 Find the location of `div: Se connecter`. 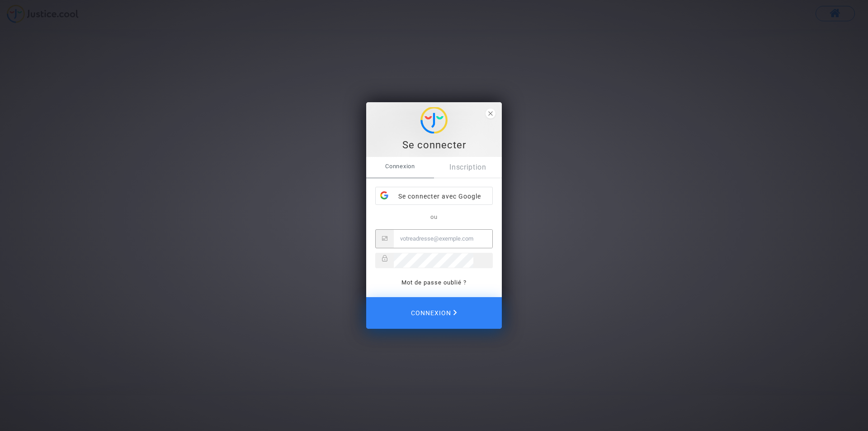

div: Se connecter is located at coordinates (434, 145).